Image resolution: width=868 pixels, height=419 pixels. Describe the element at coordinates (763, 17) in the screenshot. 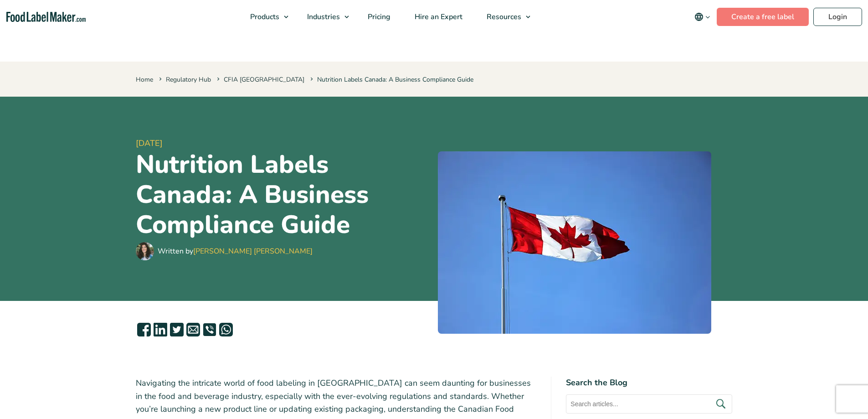

I see `a: Create a free label` at that location.